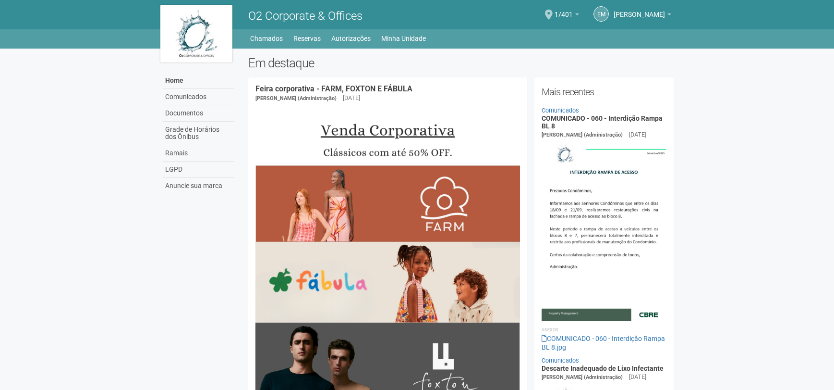 Image resolution: width=834 pixels, height=390 pixels. What do you see at coordinates (602, 122) in the screenshot?
I see `a: COMUNICADO - 060 - Interdição Rampa BL 8` at bounding box center [602, 122].